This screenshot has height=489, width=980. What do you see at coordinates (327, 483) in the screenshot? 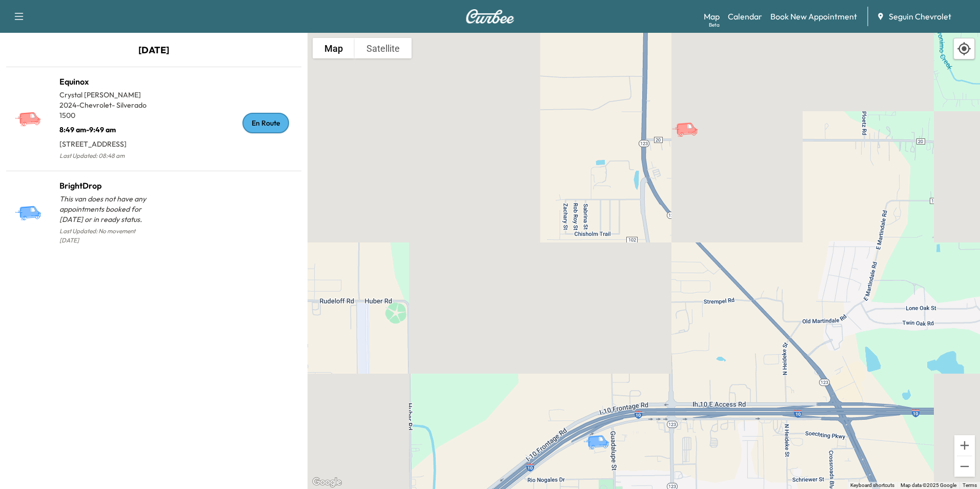
I see `img: Google` at bounding box center [327, 483].